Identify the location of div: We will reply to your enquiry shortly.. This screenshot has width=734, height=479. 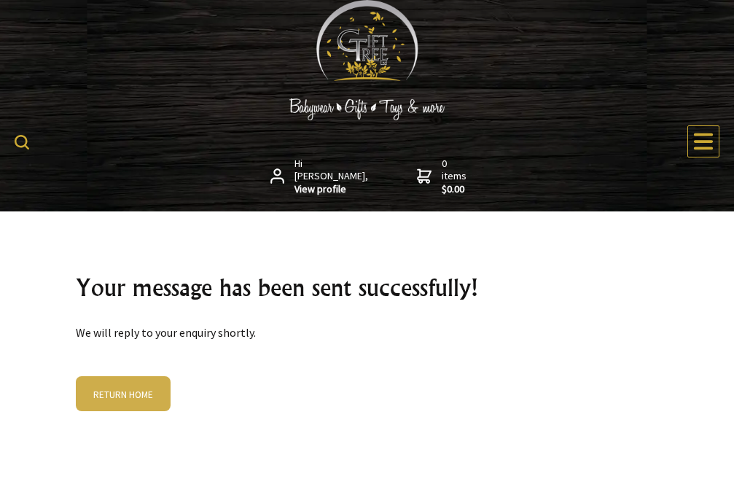
(368, 341).